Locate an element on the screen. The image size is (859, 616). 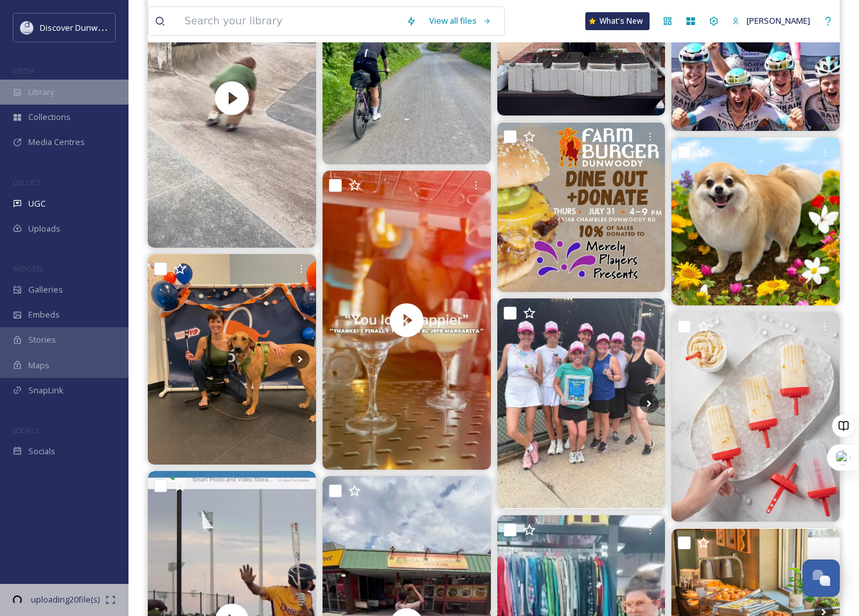
a: What's New is located at coordinates (617, 21).